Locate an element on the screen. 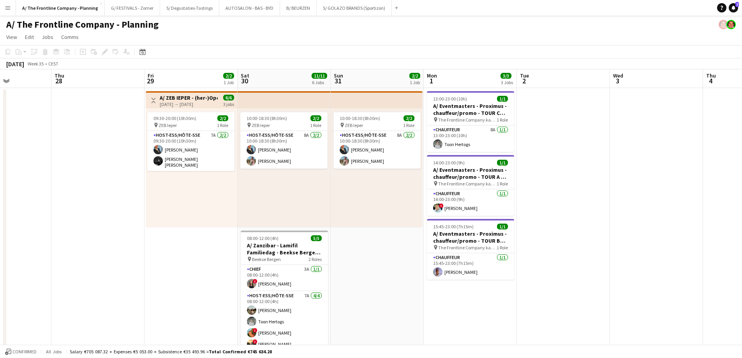 The image size is (742, 358). button: Confirmed is located at coordinates (21, 352).